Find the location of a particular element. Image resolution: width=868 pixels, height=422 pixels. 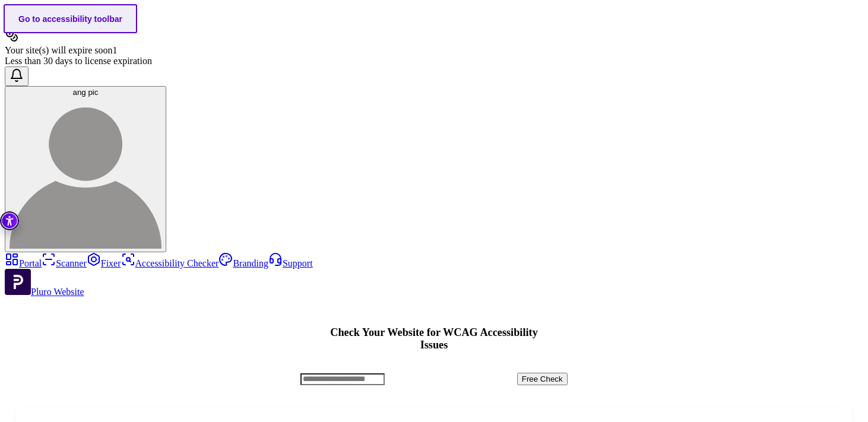

h1: Check Your Website for WCAG Accessibility Issues is located at coordinates (434, 339).